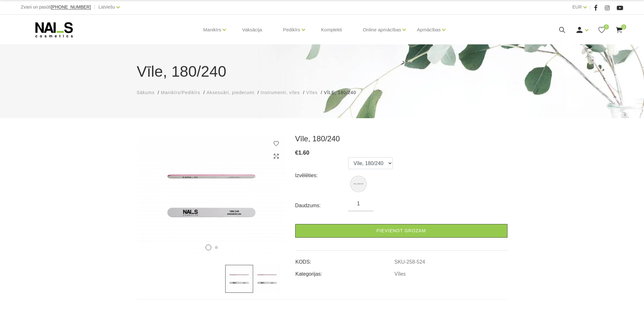 This screenshot has width=644, height=314. I want to click on span: Aksesuāri, piederumi, so click(230, 92).